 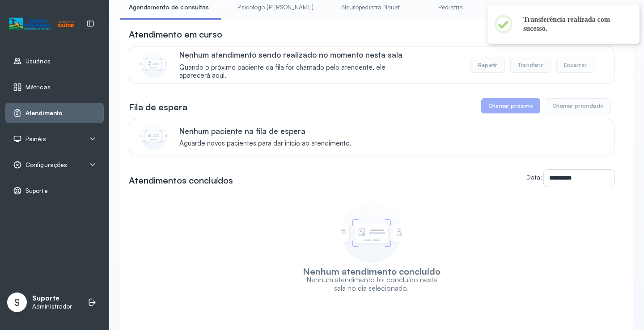 What do you see at coordinates (298, 55) in the screenshot?
I see `p: Nenhum atendimento sendo realizado no momento nesta sala` at bounding box center [298, 55].